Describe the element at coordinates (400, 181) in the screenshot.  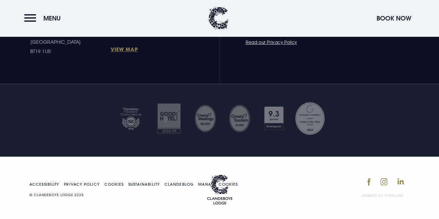
I see `img: LinkedIn` at that location.